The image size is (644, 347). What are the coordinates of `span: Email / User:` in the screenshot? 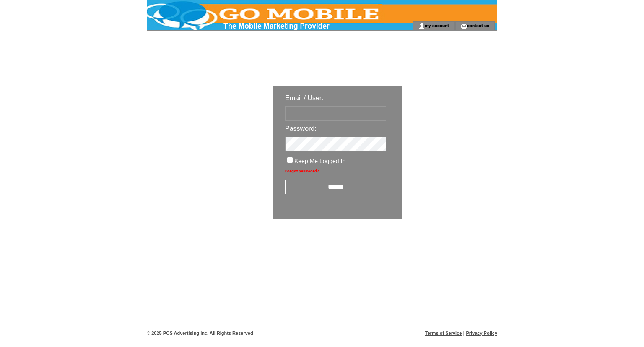 It's located at (304, 98).